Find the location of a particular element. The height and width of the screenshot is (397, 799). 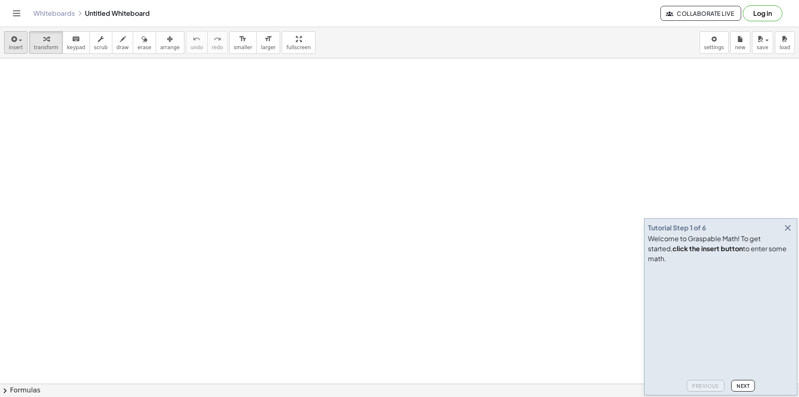

span: save is located at coordinates (762, 47).